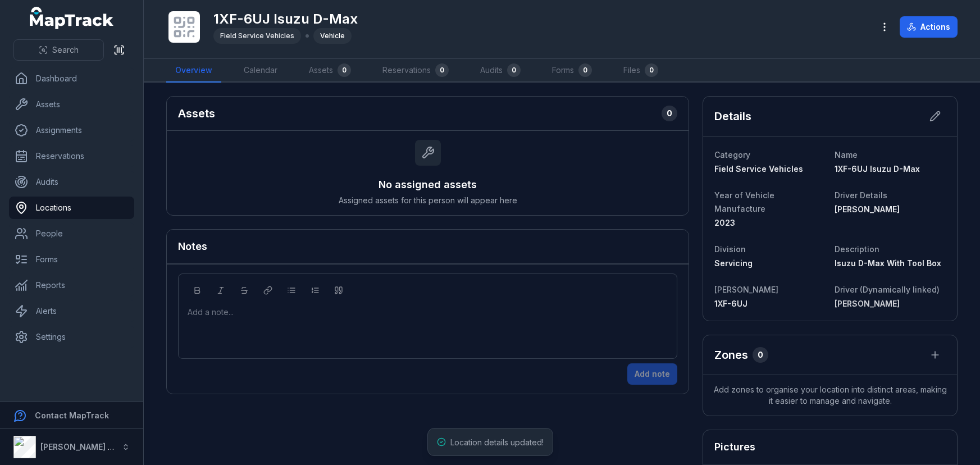  What do you see at coordinates (72, 208) in the screenshot?
I see `a: Locations` at bounding box center [72, 208].